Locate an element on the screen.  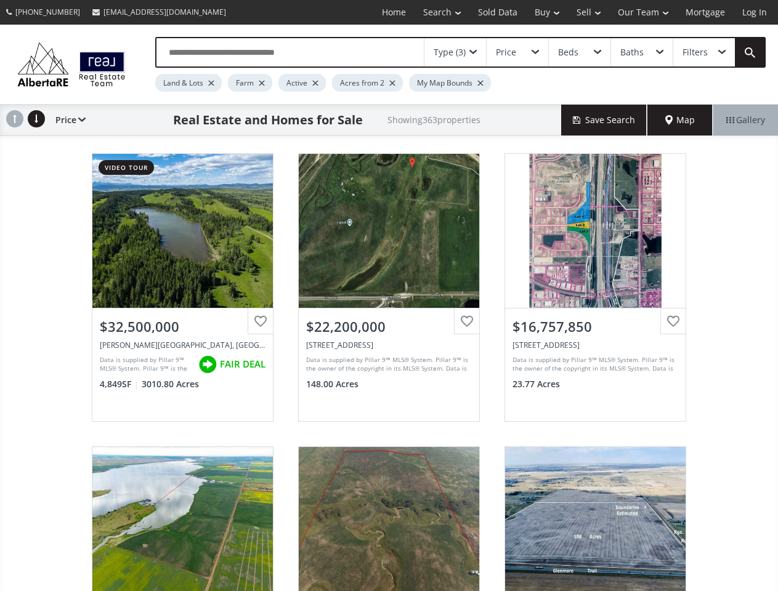
div: 13105 24 Street NE, Calgary, AB T3K5J5 is located at coordinates (389, 345).